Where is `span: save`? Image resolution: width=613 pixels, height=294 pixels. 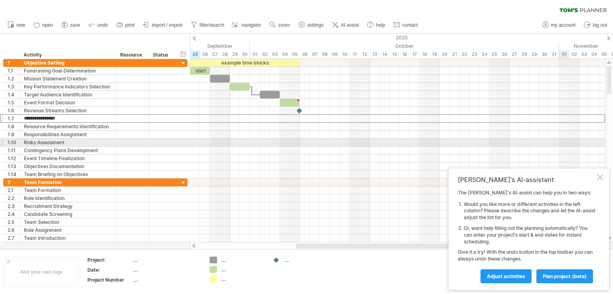 span: save is located at coordinates (75, 25).